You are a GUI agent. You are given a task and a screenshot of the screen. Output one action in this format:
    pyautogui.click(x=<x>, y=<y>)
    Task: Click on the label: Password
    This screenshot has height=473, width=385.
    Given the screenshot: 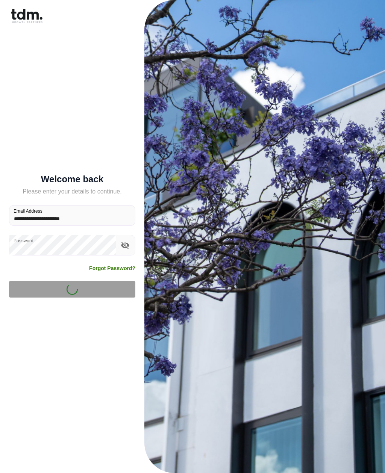 What is the action you would take?
    pyautogui.click(x=23, y=241)
    